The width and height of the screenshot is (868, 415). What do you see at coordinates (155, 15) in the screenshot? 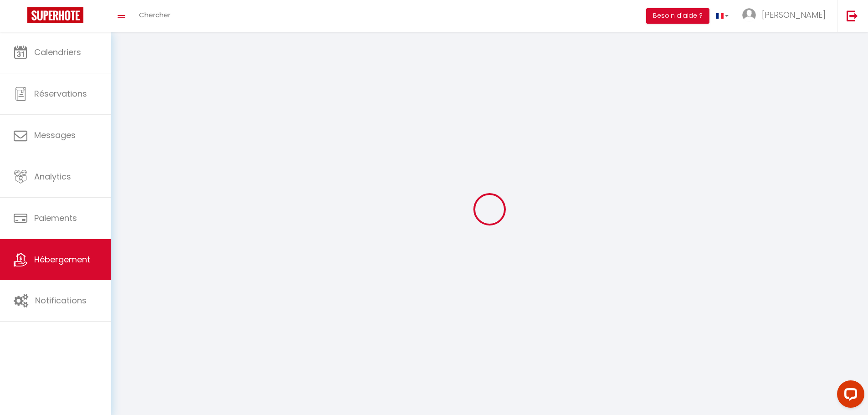
I see `span: Chercher` at bounding box center [155, 15].